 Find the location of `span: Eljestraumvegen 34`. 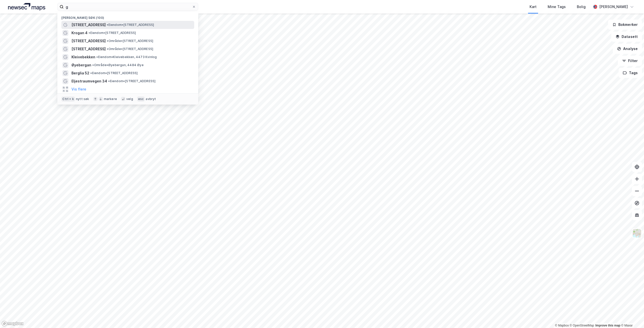

span: Eljestraumvegen 34 is located at coordinates (89, 81).